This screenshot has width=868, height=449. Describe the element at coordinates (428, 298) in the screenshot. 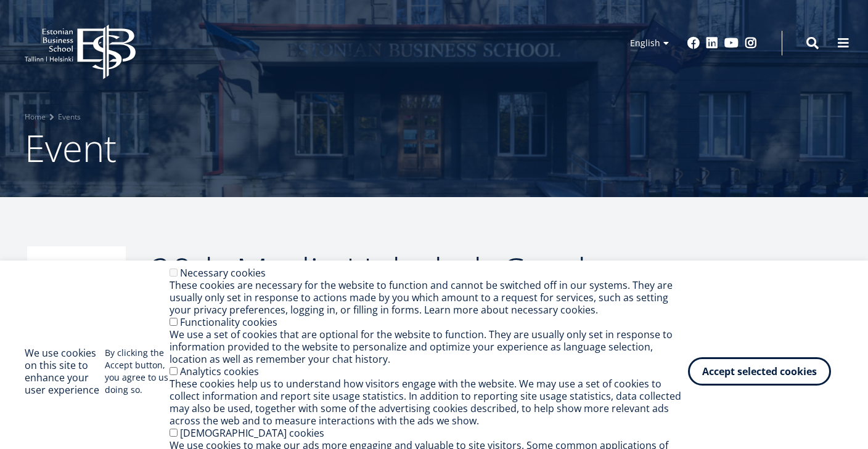

I see `div: These cookies are necessary for the website to function and cannot be switched off in our systems...` at that location.